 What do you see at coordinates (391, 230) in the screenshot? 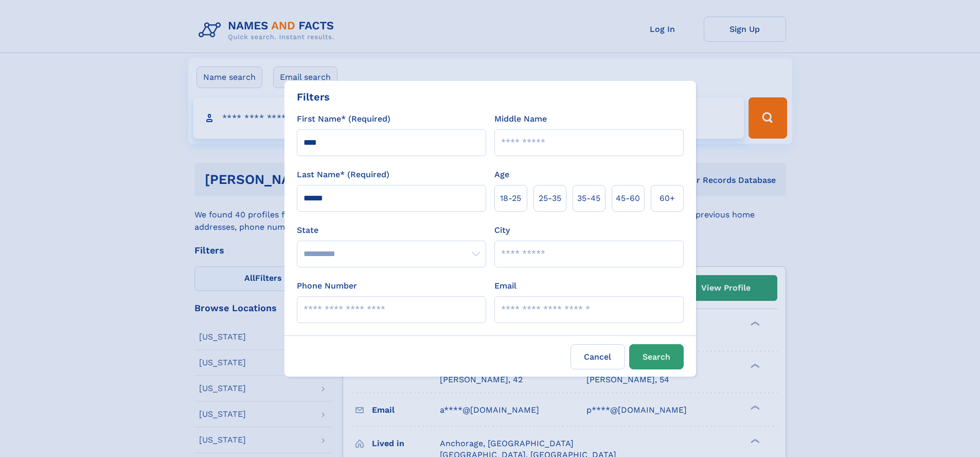
I see `label: State` at bounding box center [391, 230].